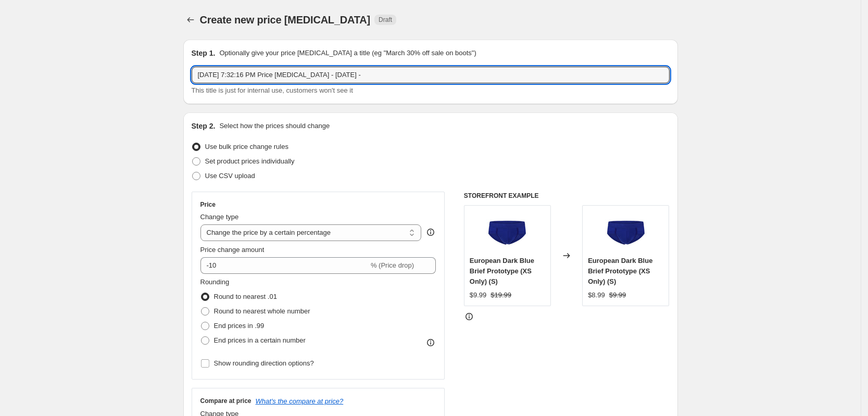 The image size is (868, 416). I want to click on input: -15, so click(284, 266).